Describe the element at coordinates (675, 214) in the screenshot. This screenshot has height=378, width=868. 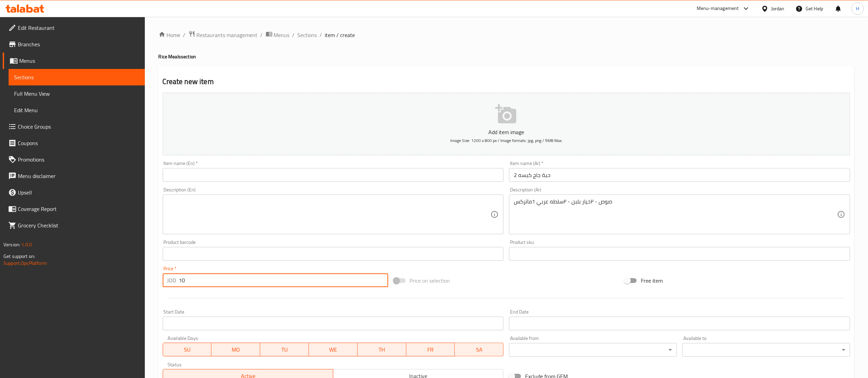
I see `textarea: صوص - ٢خيار بلبن - ٢سلطه عربي 1ماتركس` at that location.